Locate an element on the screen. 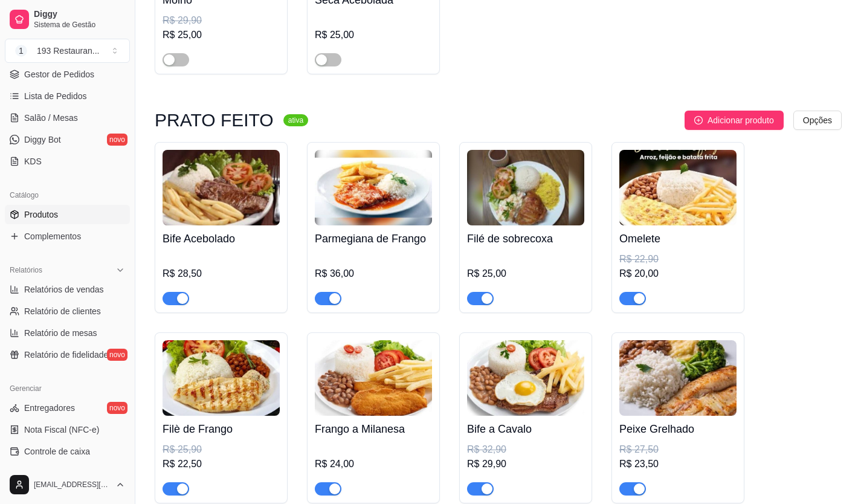 The width and height of the screenshot is (861, 504). h4: Omelete is located at coordinates (678, 239).